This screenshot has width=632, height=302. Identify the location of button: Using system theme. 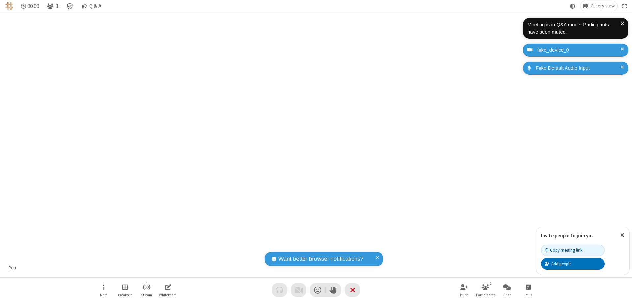
(573, 6).